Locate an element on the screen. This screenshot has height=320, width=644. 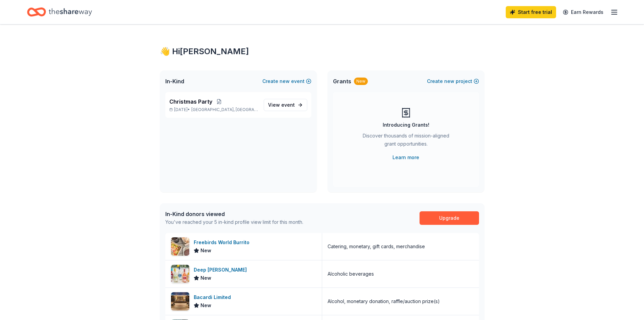
a: Start free trial is located at coordinates (531, 12).